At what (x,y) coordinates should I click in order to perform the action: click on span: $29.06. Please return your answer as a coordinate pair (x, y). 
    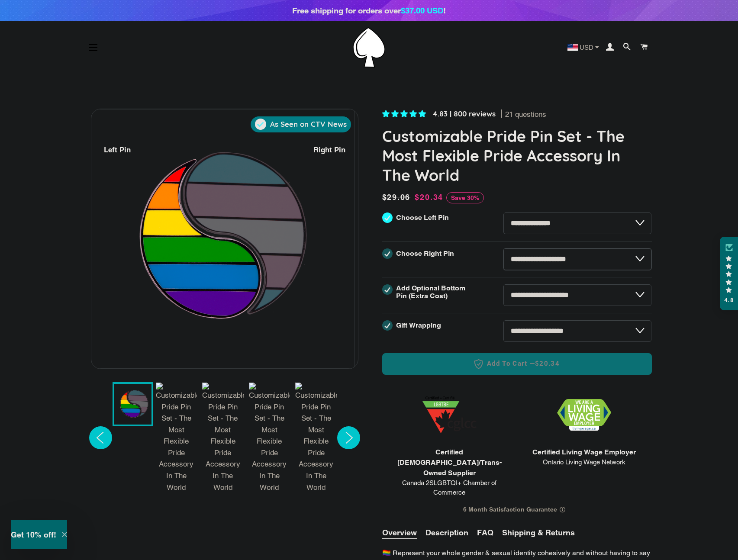
    Looking at the image, I should click on (398, 198).